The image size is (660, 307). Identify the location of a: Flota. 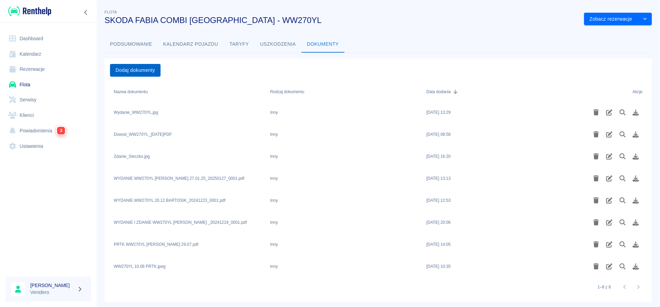
(48, 85).